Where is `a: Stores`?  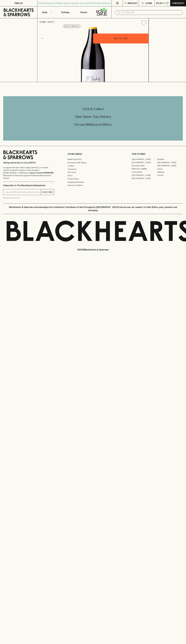
a: Stores is located at coordinates (84, 12).